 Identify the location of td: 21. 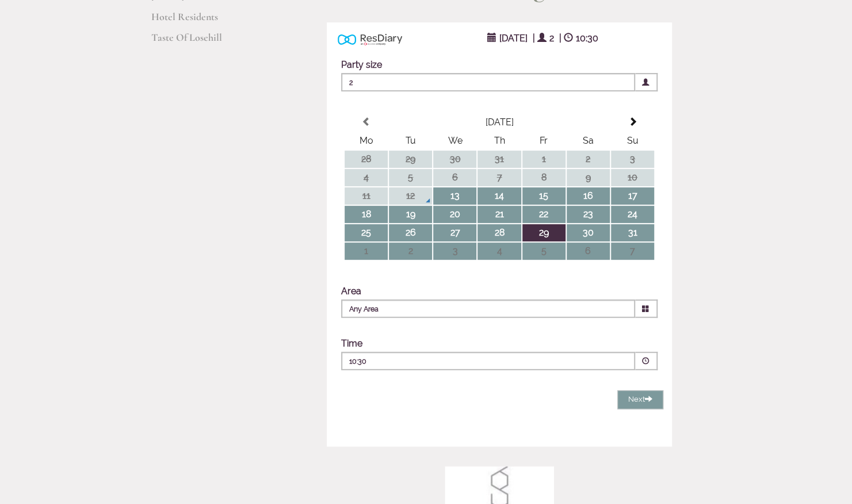
(499, 215).